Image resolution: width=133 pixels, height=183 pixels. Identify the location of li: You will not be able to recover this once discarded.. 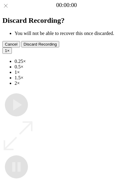
(73, 34).